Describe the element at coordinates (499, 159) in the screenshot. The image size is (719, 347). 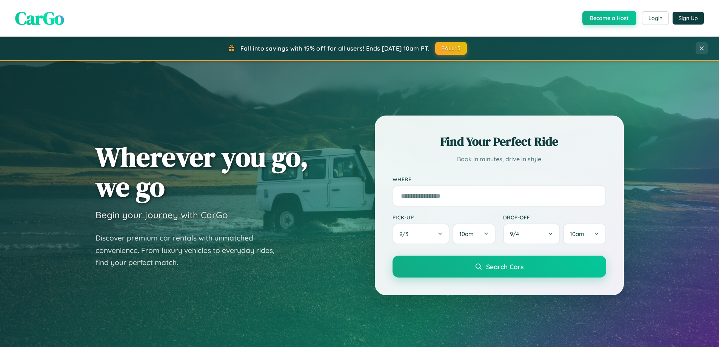
I see `p: Book in minutes, drive in style` at that location.